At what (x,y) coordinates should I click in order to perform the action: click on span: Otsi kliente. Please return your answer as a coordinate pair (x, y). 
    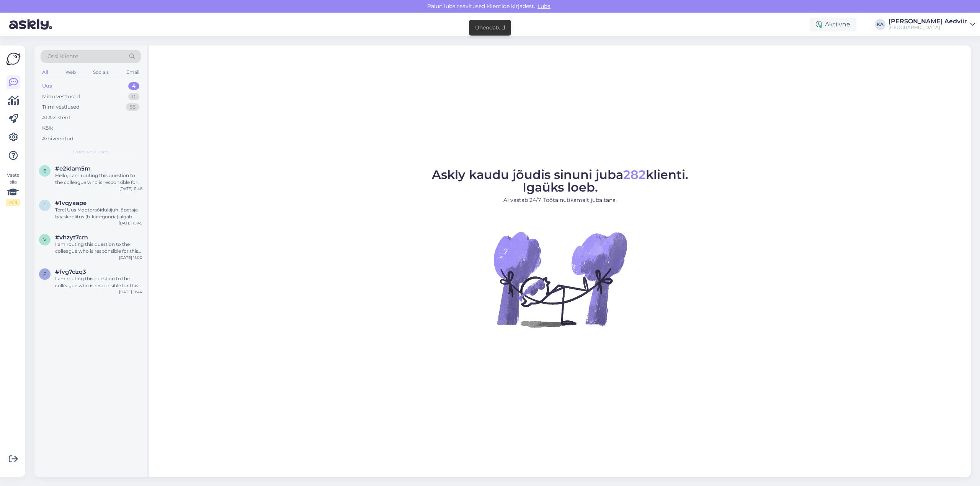
    Looking at the image, I should click on (63, 56).